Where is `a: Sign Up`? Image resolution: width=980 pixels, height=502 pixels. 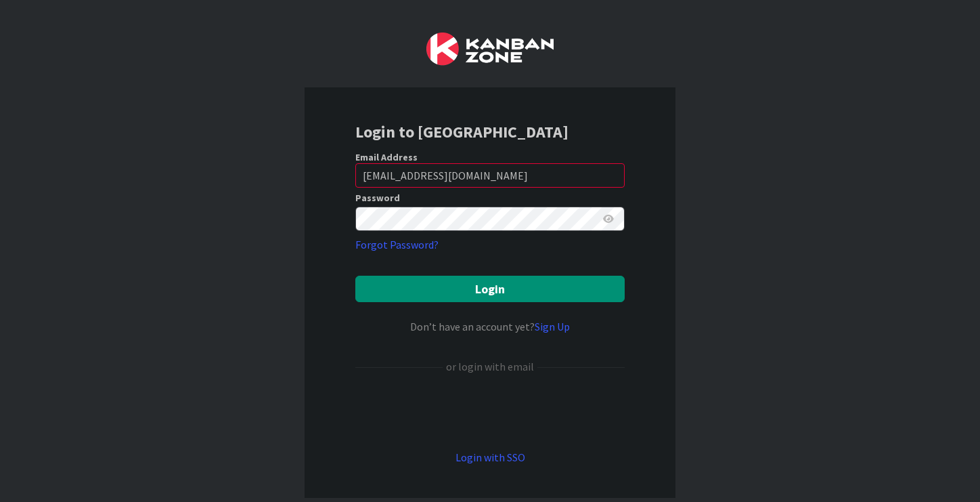 a: Sign Up is located at coordinates (552, 326).